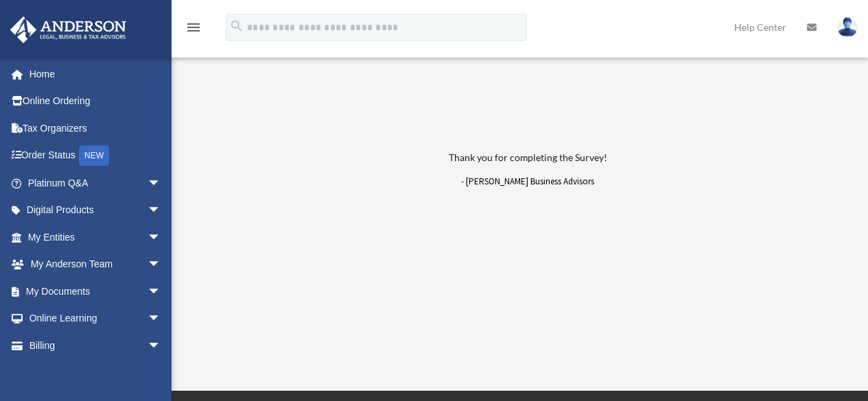  I want to click on a: My Entitiesarrow_drop_down, so click(96, 237).